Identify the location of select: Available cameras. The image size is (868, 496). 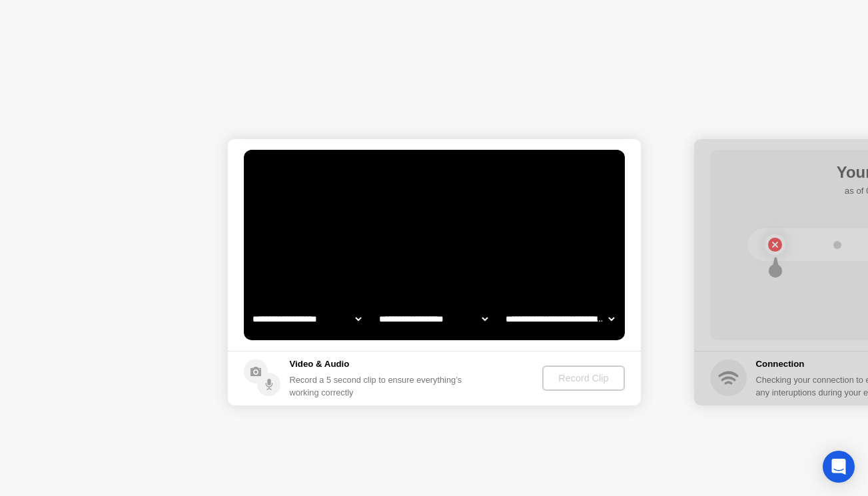
(306, 319).